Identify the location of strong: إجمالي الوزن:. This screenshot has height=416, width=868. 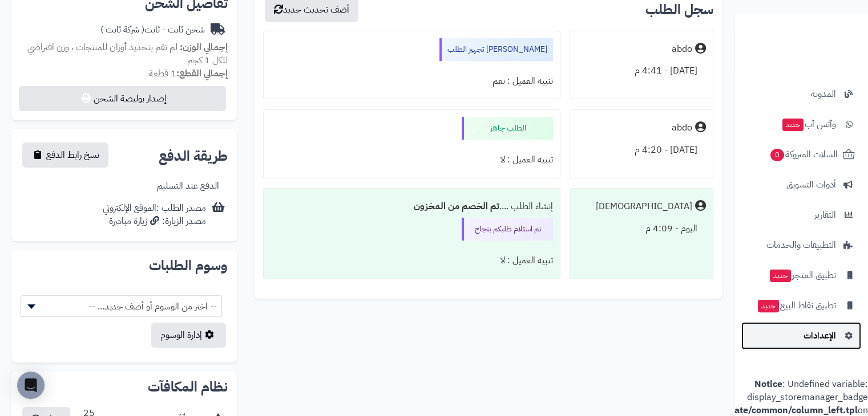
(204, 47).